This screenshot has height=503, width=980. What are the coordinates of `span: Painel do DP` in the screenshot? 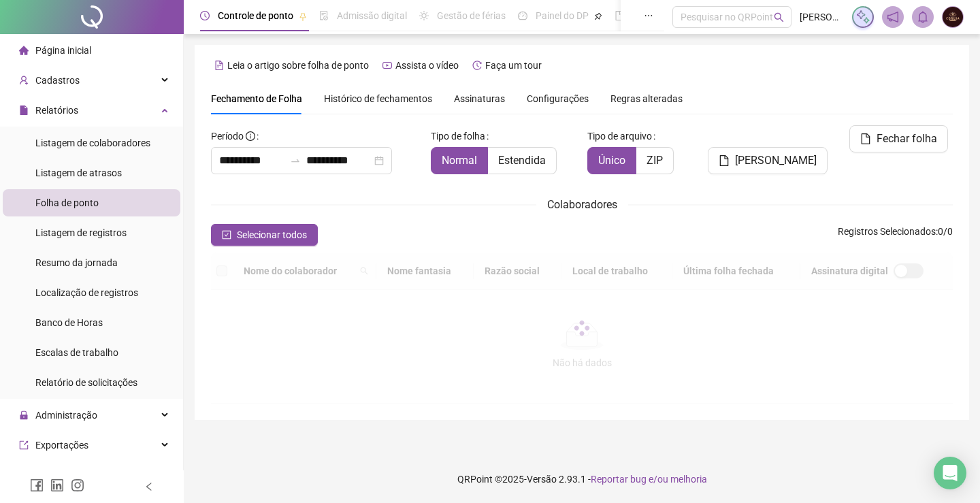 It's located at (562, 15).